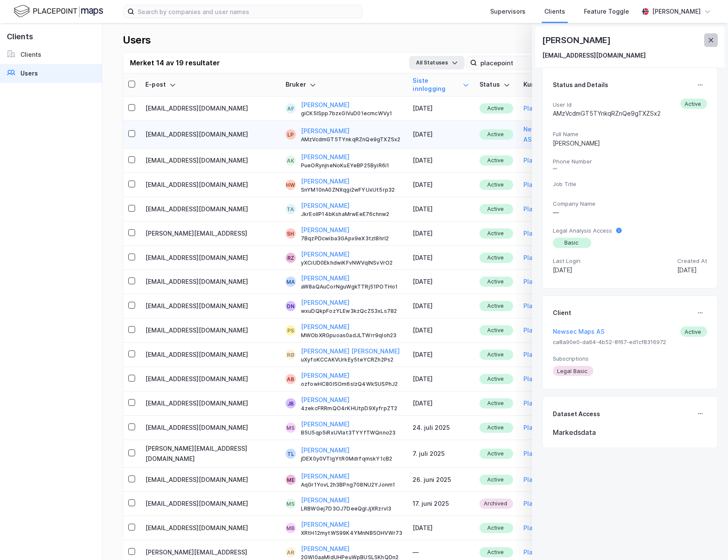 The image size is (728, 560). I want to click on div: MWObXRGpuoas0adJLTWrr9qIoh23, so click(352, 336).